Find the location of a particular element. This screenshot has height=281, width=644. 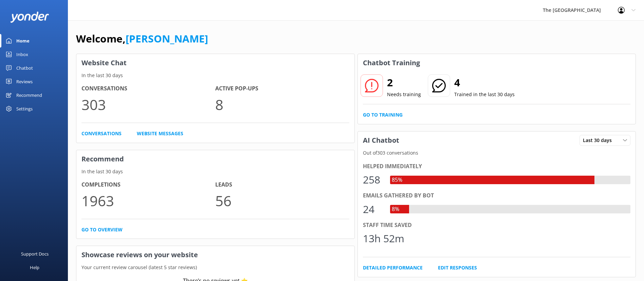

div: 85% is located at coordinates (397, 180).